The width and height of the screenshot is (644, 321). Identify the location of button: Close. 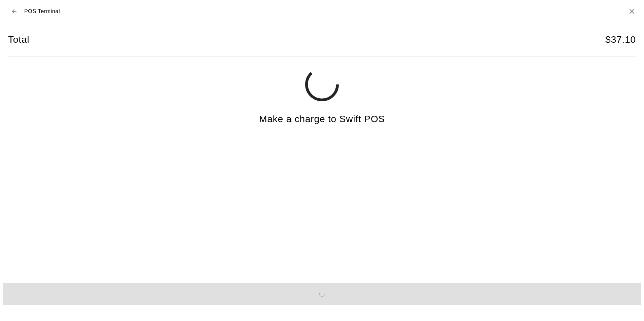
(632, 11).